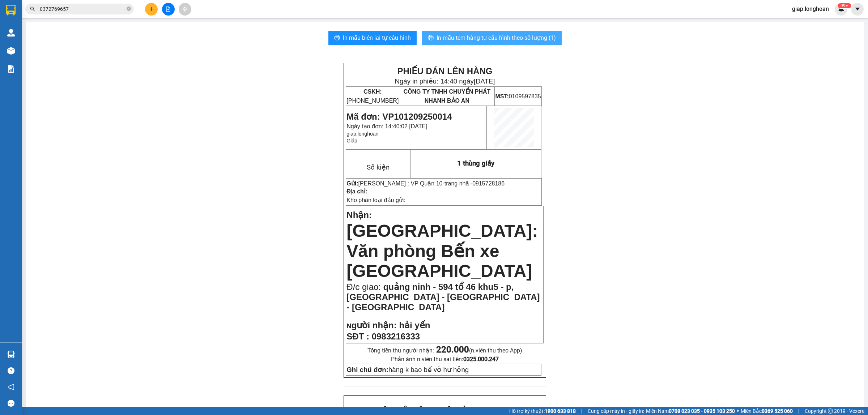  I want to click on button: printerIn mẫu biên lai tự cấu hình, so click(372, 38).